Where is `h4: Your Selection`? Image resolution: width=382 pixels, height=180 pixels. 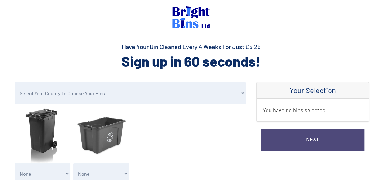
h4: Your Selection is located at coordinates (313, 91).